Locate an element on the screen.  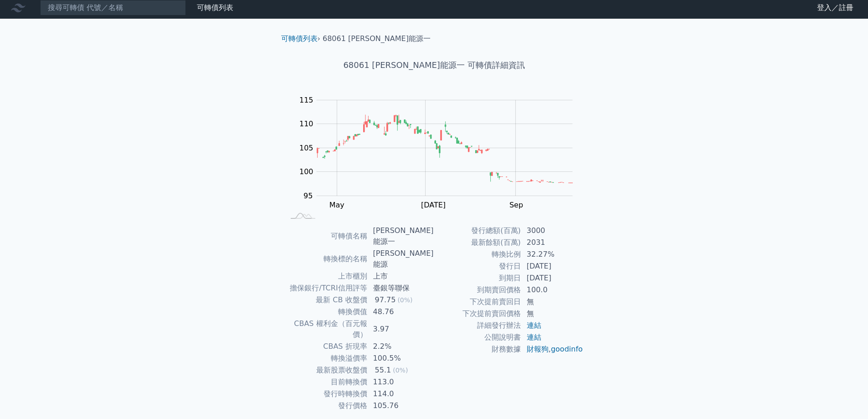
td: 目前轉換價 is located at coordinates (326, 382).